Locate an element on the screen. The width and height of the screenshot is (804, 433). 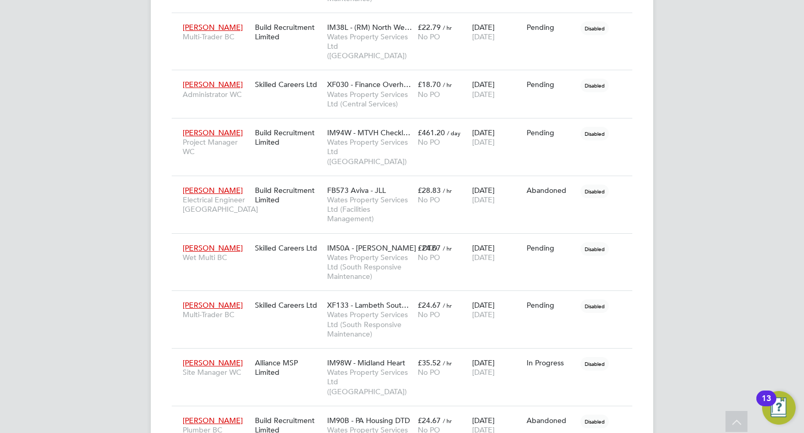
span: FB573 Aviva - JLL is located at coordinates (357, 190).